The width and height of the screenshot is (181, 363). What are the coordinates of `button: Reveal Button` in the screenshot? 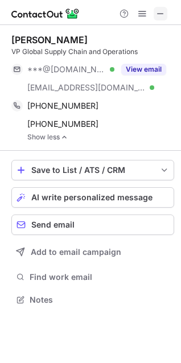 It's located at (143, 69).